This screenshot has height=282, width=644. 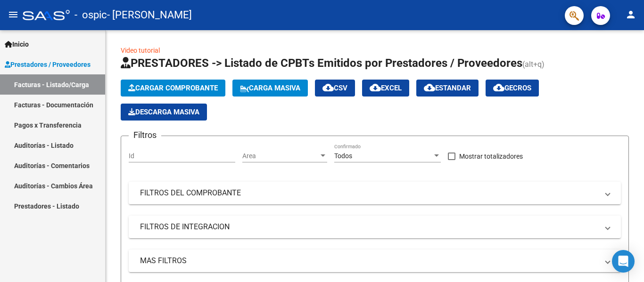 What do you see at coordinates (447, 88) in the screenshot?
I see `button: Estandar` at bounding box center [447, 88].